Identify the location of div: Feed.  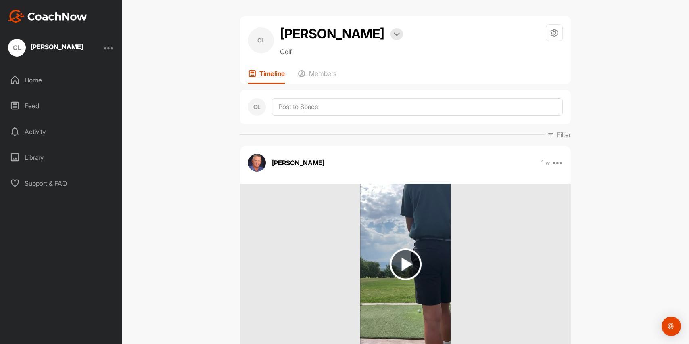
(61, 106).